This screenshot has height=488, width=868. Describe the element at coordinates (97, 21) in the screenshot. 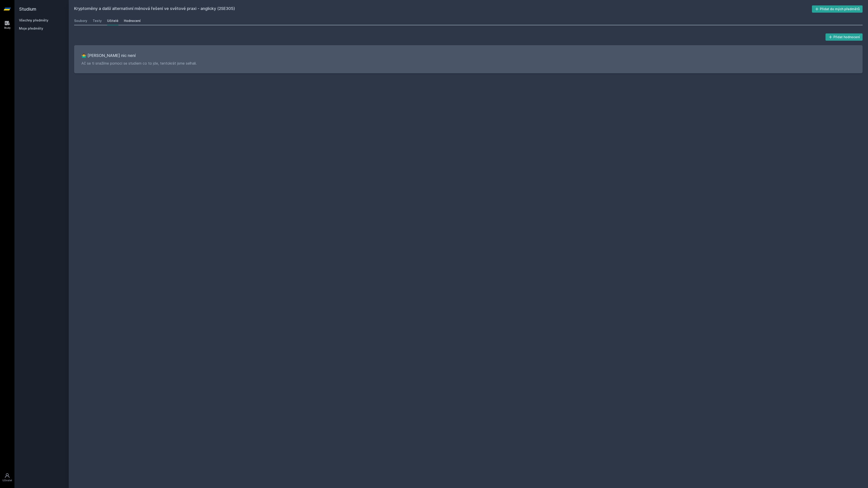

I see `div: Testy` at that location.